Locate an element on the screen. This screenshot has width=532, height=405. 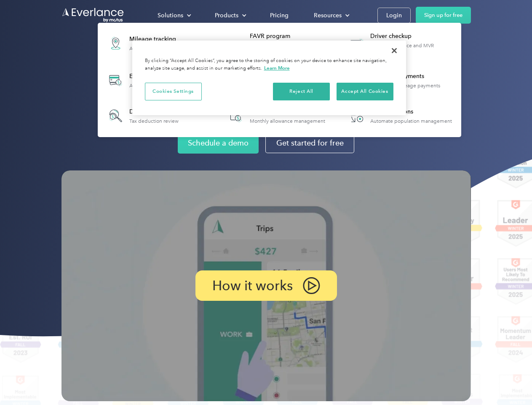
a: Driver checkupLicense, insurance and MVR verification is located at coordinates (400, 43).